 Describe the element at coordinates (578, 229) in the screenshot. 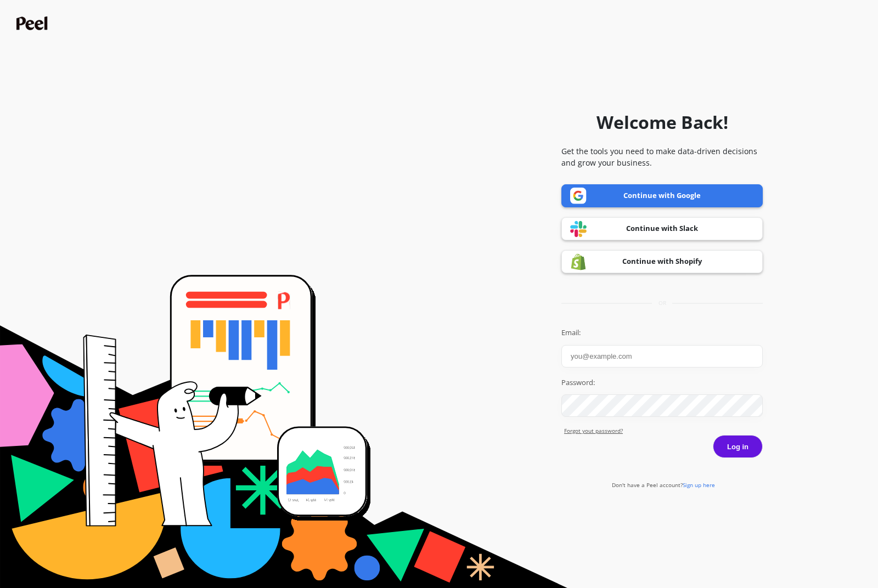

I see `img: Slack logo` at that location.